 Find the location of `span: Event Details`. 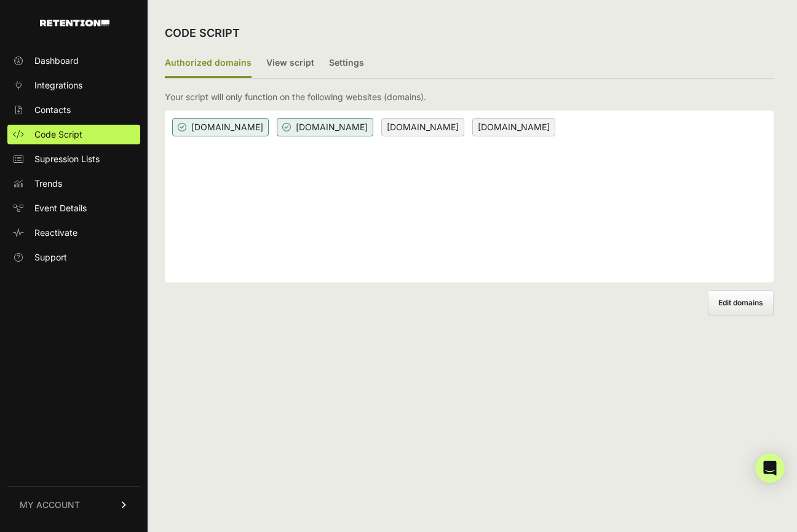

span: Event Details is located at coordinates (60, 208).